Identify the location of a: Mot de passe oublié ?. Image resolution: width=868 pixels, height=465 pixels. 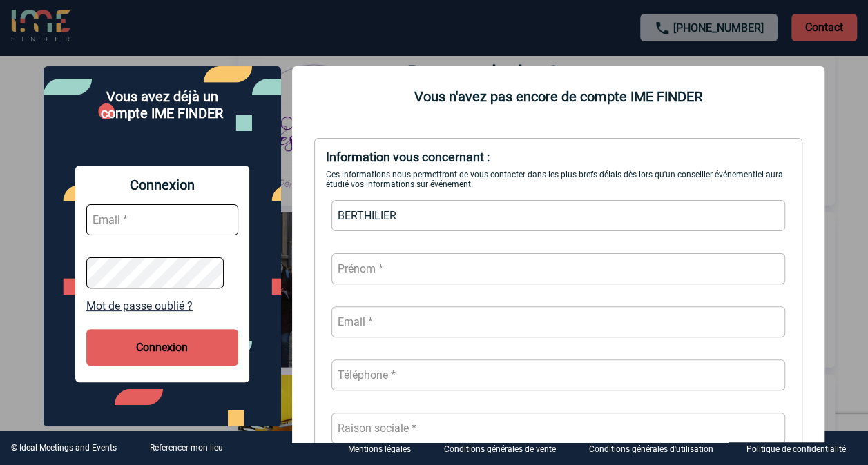
(163, 305).